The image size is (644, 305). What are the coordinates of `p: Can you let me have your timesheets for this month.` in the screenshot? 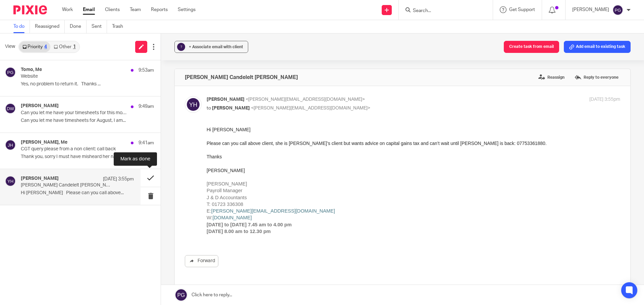 It's located at (74, 113).